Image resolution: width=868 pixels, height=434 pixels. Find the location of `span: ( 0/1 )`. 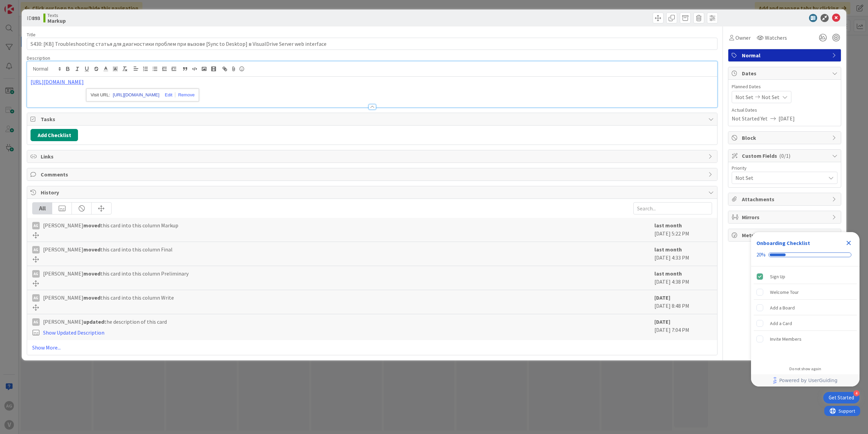

span: ( 0/1 ) is located at coordinates (784, 155).